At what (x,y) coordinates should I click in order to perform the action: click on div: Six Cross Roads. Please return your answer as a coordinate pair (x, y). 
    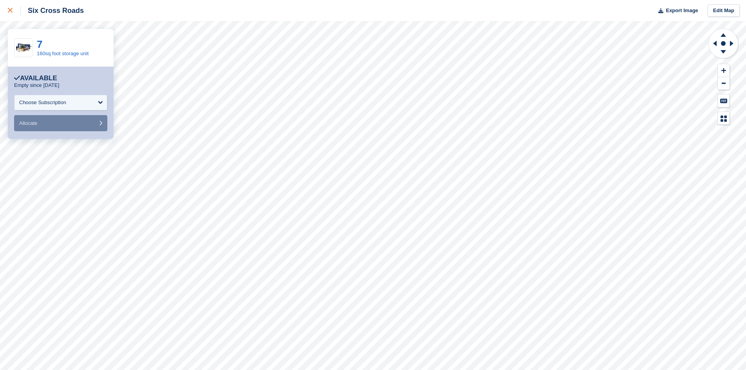
    Looking at the image, I should click on (52, 11).